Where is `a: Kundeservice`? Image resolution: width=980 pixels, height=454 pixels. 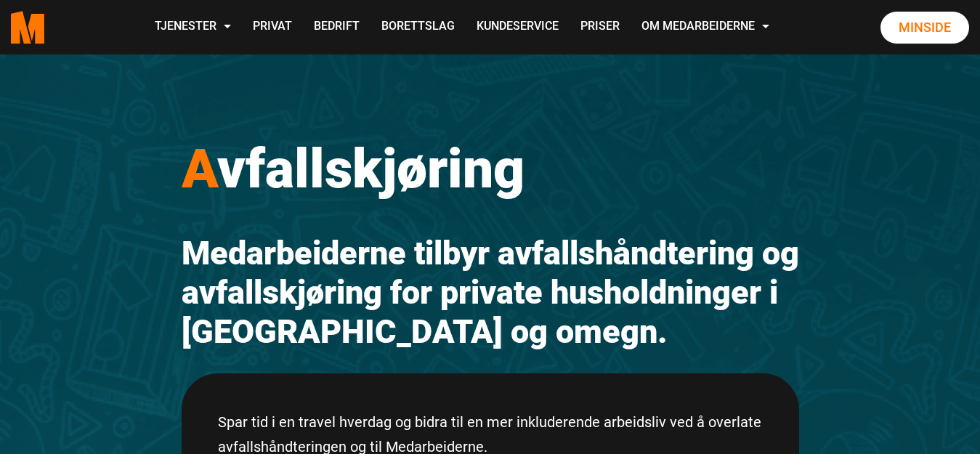 a: Kundeservice is located at coordinates (517, 27).